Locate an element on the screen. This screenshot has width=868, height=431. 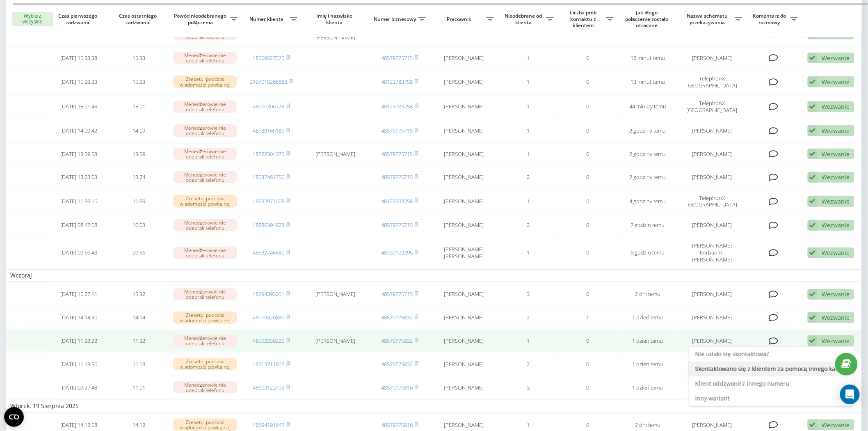
td: 13:59 is located at coordinates (139, 154).